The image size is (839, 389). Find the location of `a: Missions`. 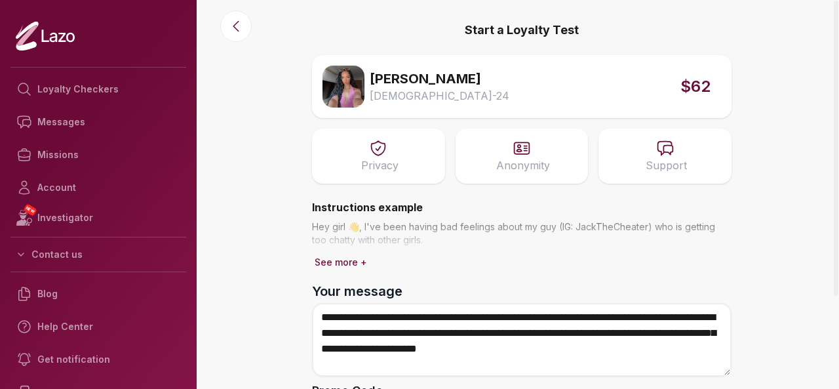

a: Missions is located at coordinates (98, 155).